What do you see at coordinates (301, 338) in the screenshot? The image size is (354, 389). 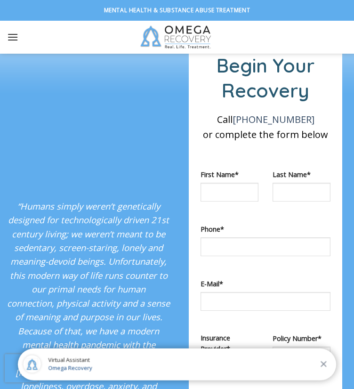 I see `label: Policy Number*` at bounding box center [301, 338].